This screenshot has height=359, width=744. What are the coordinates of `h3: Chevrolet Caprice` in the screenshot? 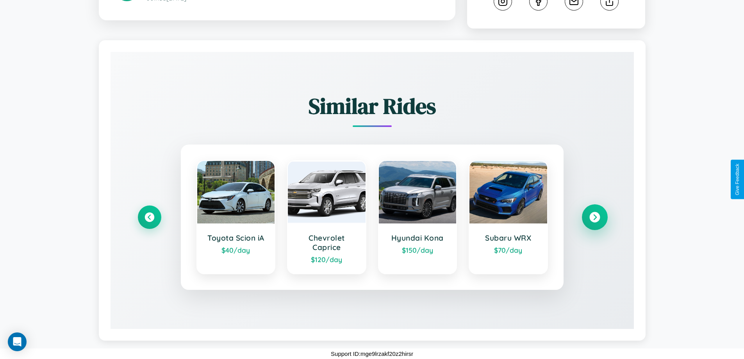 It's located at (327, 243).